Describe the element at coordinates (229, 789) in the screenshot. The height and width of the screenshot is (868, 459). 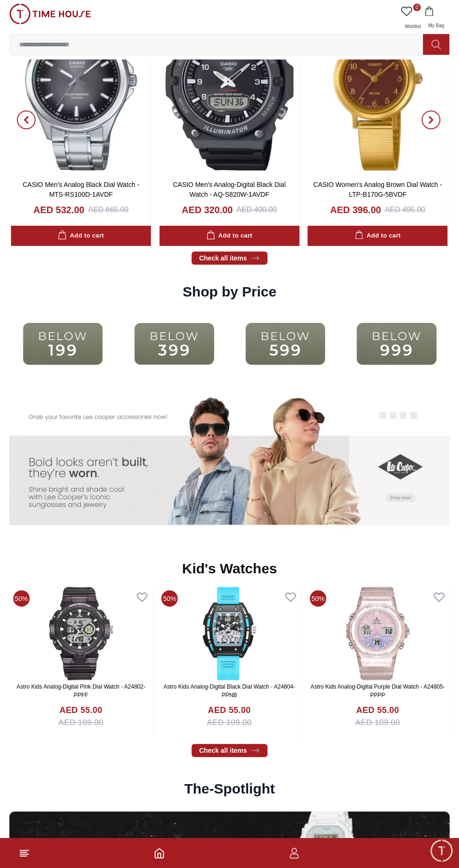
I see `h2: The-Spotlight` at that location.